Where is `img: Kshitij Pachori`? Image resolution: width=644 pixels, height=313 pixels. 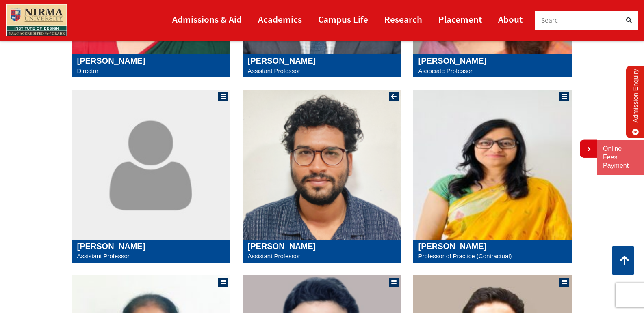 img: Kshitij Pachori is located at coordinates (322, 165).